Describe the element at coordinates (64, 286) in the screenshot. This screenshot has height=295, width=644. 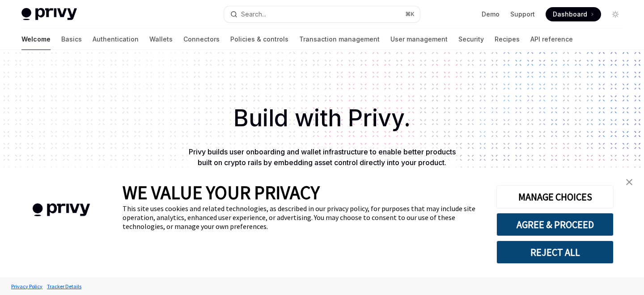
I see `a: Tracker Details` at that location.